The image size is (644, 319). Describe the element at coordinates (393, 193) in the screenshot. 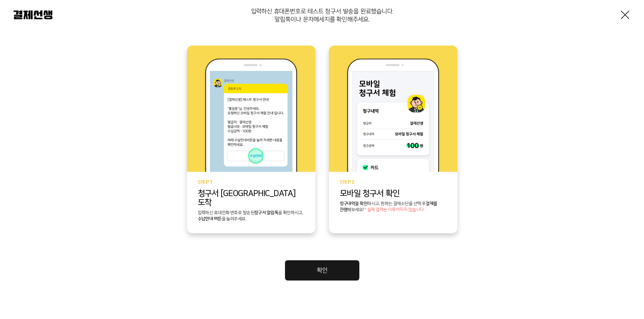

I see `p: 모바일 청구서 확인` at that location.